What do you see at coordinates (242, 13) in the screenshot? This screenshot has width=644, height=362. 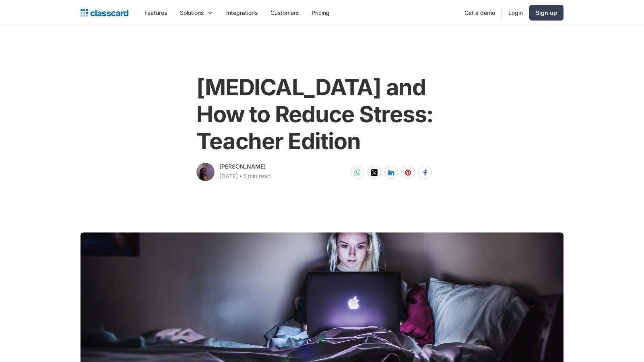 I see `a: Integrations` at bounding box center [242, 13].